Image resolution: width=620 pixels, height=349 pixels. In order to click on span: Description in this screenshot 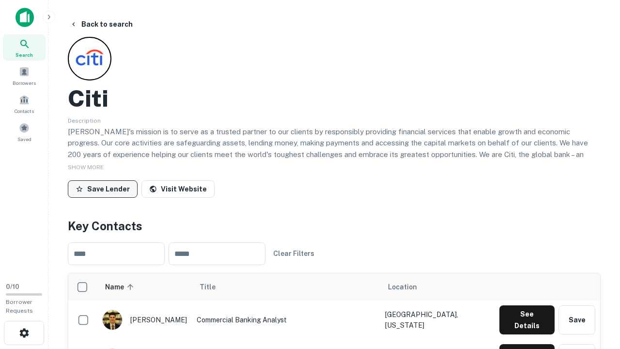, I will do `click(84, 121)`.